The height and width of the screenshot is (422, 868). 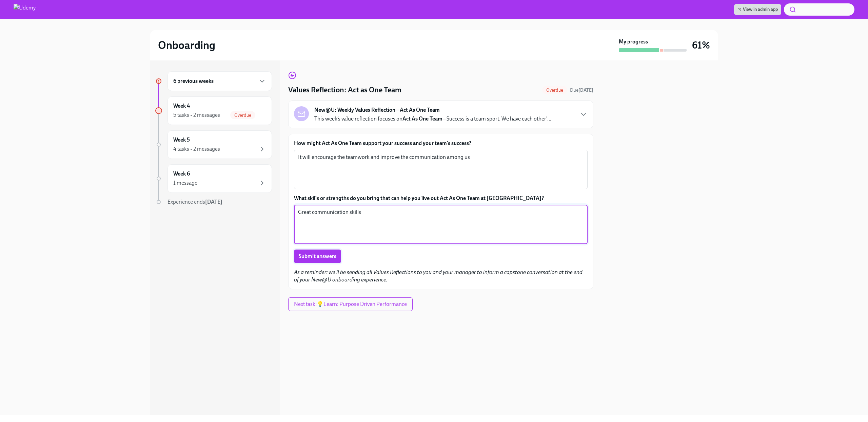 I want to click on label: What skills or strengths do you bring that can help you live out Act As One Team at [GEOGRAPHIC_D..., so click(x=441, y=199).